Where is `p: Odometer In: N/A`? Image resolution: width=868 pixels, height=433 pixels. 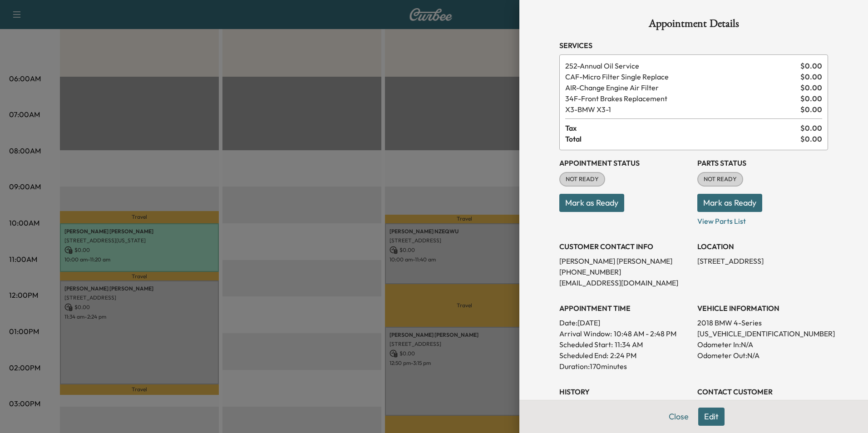
p: Odometer In: N/A is located at coordinates (763, 345).